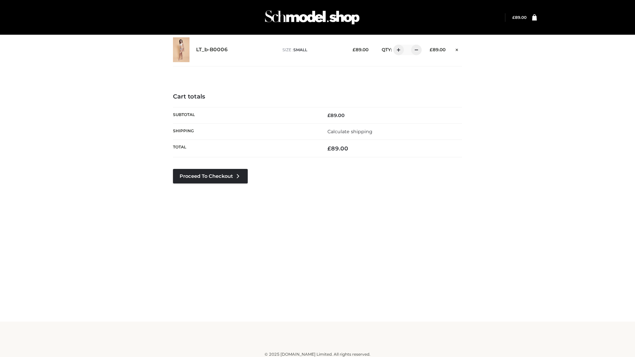  What do you see at coordinates (245, 148) in the screenshot?
I see `th: Total` at bounding box center [245, 148].